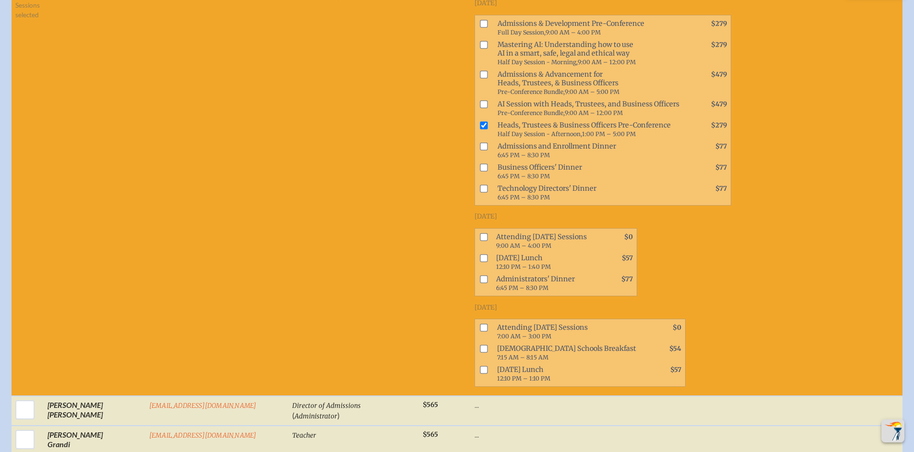 This screenshot has height=452, width=914. I want to click on span: Half Day Session - Afternoon,, so click(540, 134).